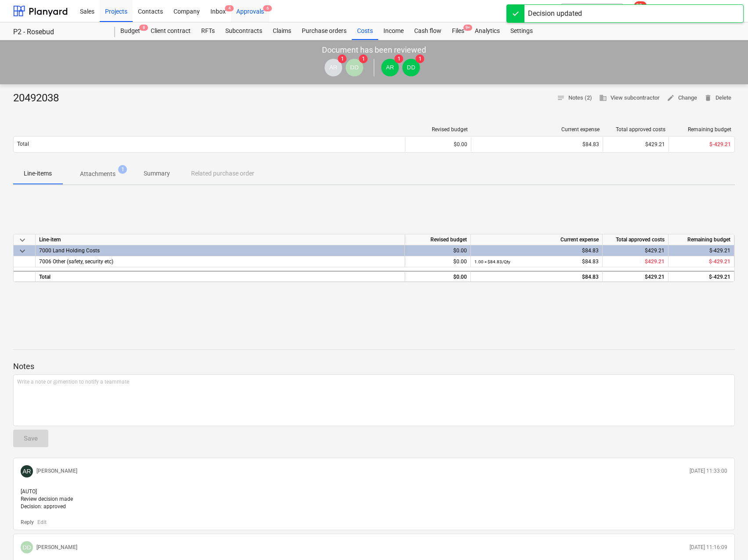 This screenshot has height=560, width=748. What do you see at coordinates (144, 28) in the screenshot?
I see `span: 8` at bounding box center [144, 28].